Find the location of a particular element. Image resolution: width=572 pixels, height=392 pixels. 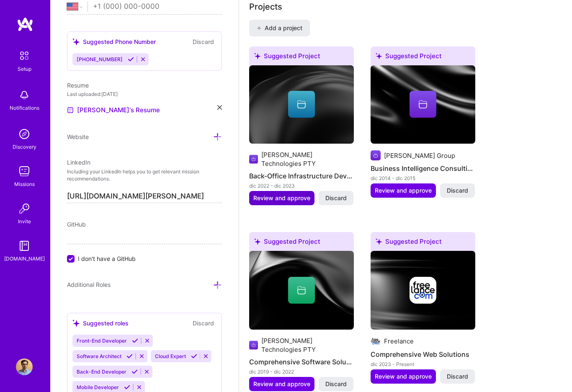

div: dic 2023 - Present is located at coordinates (423, 364).